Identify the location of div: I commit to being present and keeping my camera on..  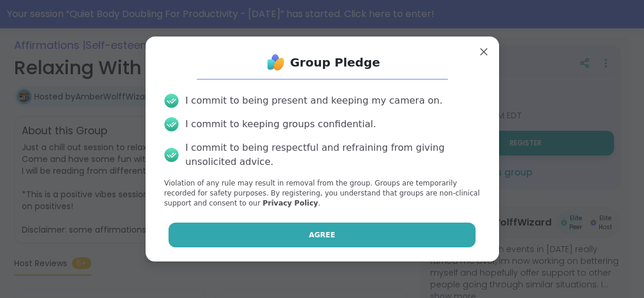
(314, 101).